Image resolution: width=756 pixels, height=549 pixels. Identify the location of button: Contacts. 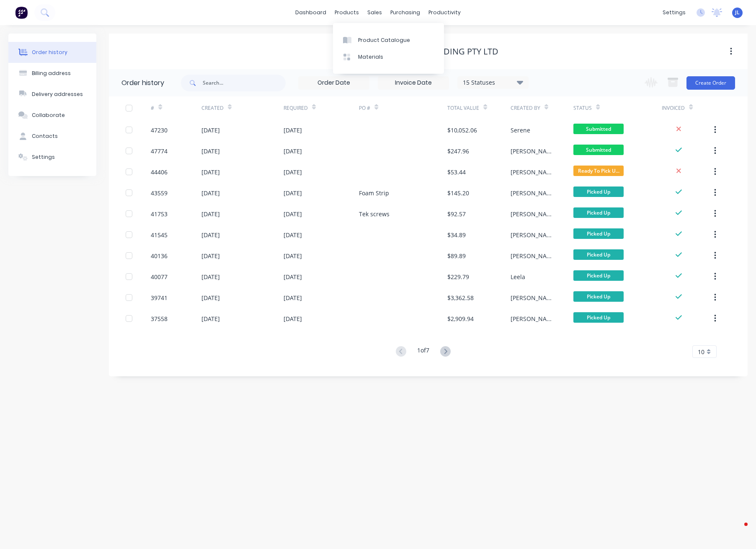
(53, 136).